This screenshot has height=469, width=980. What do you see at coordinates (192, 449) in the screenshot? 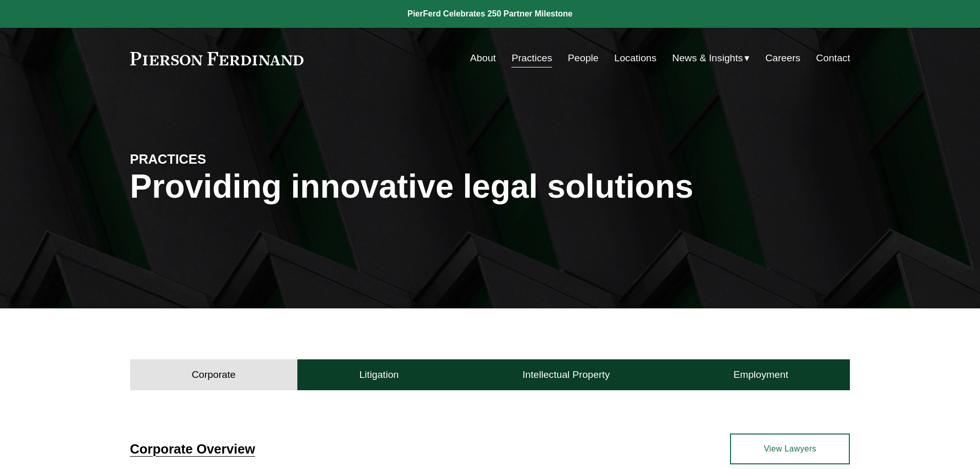
I see `span: Corporate Overview` at bounding box center [192, 449].